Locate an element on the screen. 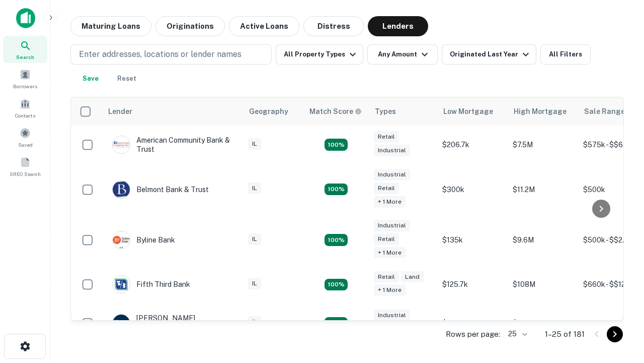 Image resolution: width=644 pixels, height=363 pixels. div: Matching Properties: 31, hasApolloMatch: undefined is located at coordinates (336, 285).